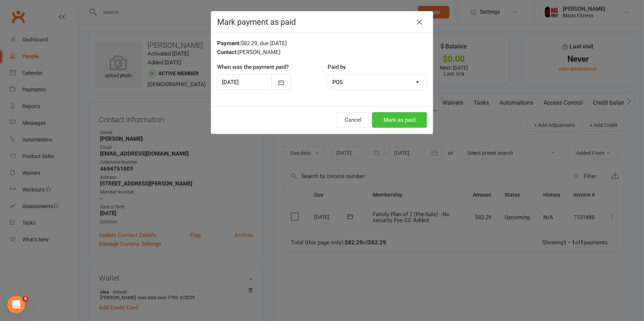 Image resolution: width=644 pixels, height=321 pixels. Describe the element at coordinates (227, 52) in the screenshot. I see `strong: Contact:` at that location.